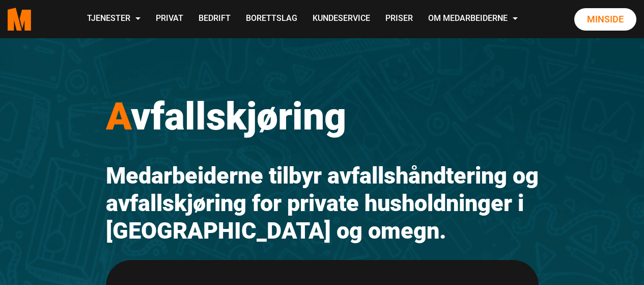 Image resolution: width=644 pixels, height=285 pixels. Describe the element at coordinates (322, 203) in the screenshot. I see `h2: Medarbeiderne tilbyr avfallshåndtering og avfallskjøring for private husholdninger i [GEOGRAPHIC_...` at that location.